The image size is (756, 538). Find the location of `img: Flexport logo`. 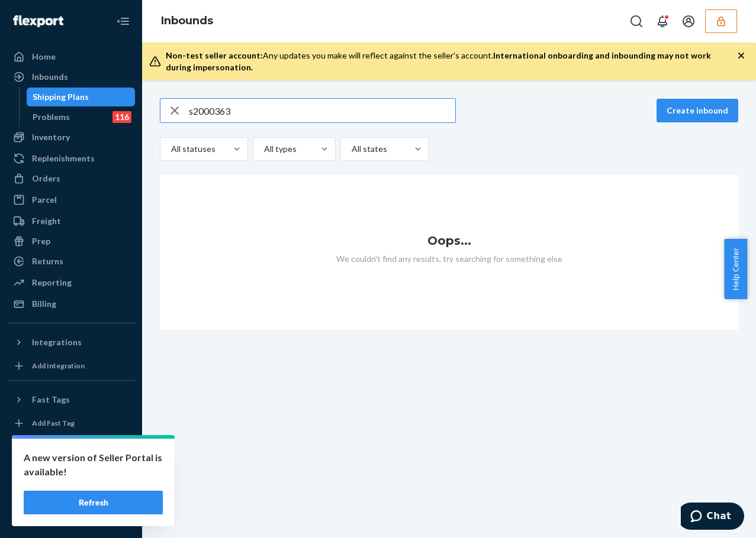

img: Flexport logo is located at coordinates (38, 21).